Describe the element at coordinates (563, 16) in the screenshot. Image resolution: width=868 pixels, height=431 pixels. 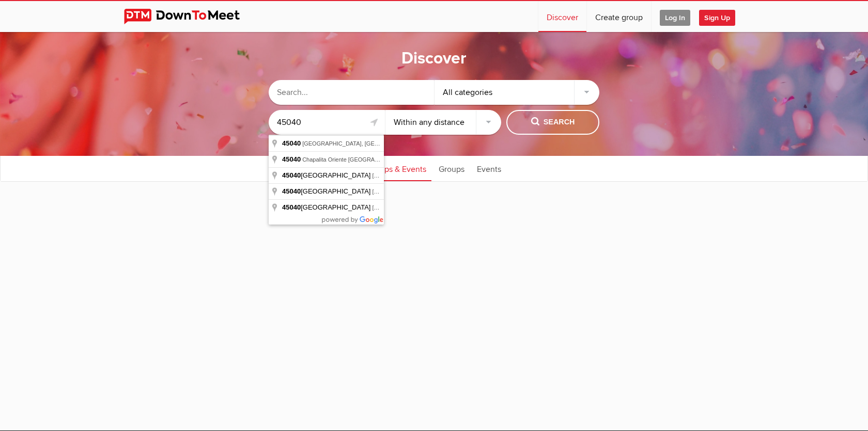
I see `a: Discover` at that location.